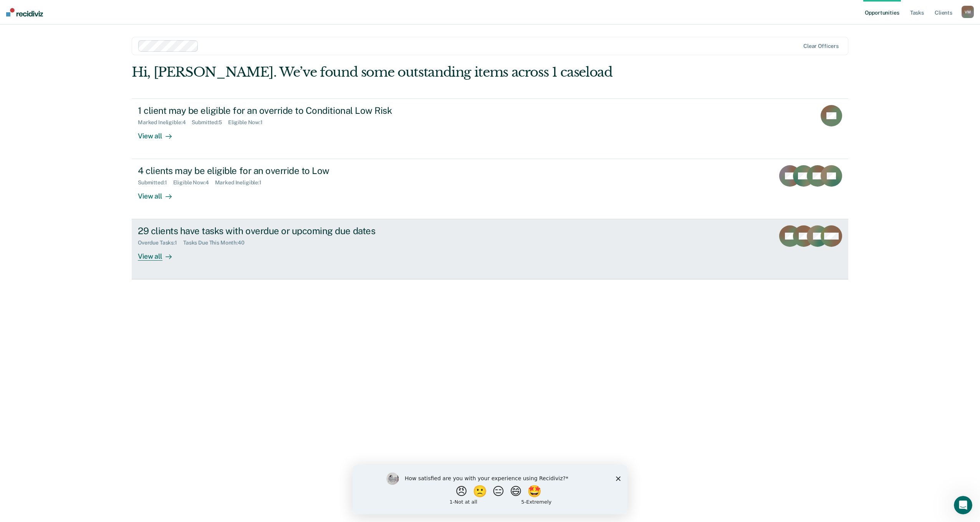 Image resolution: width=980 pixels, height=522 pixels. What do you see at coordinates (40, 14) in the screenshot?
I see `img: Profile image for Kim` at bounding box center [40, 14].